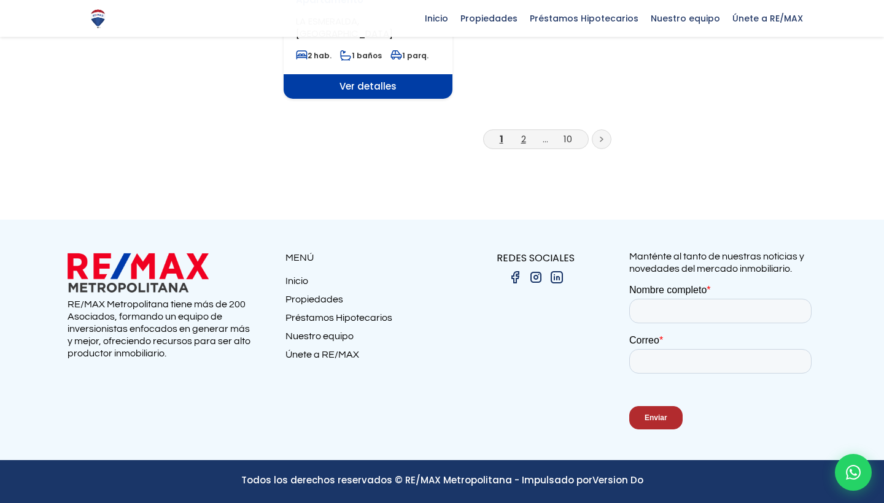  I want to click on span: Nuestro equipo, so click(685, 18).